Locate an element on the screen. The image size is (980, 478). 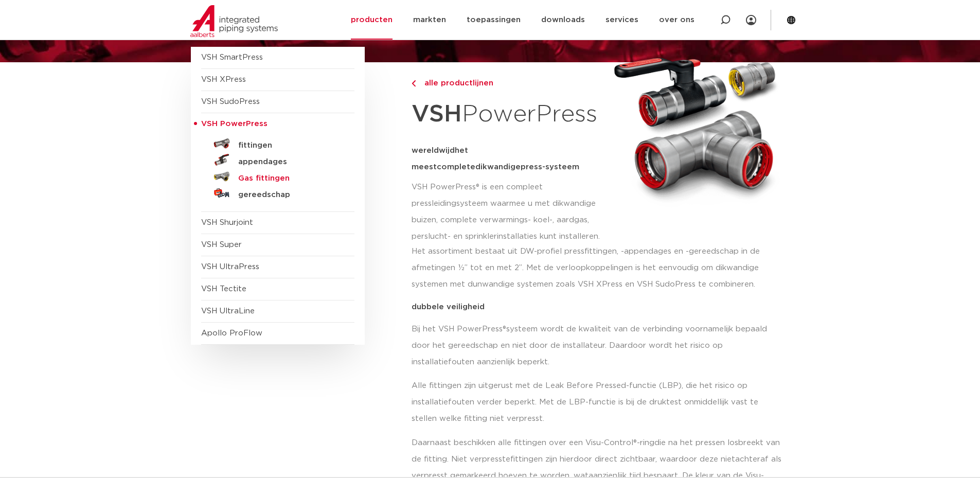
span: wereldwijd is located at coordinates (433, 150).